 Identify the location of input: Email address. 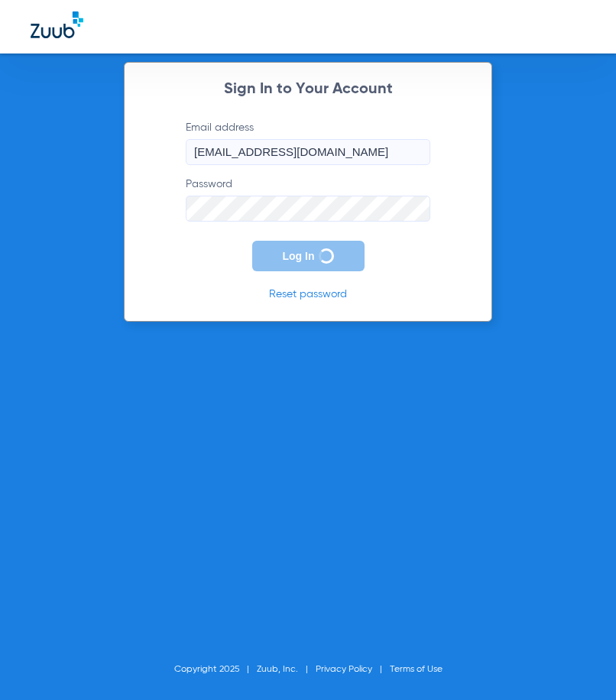
(308, 152).